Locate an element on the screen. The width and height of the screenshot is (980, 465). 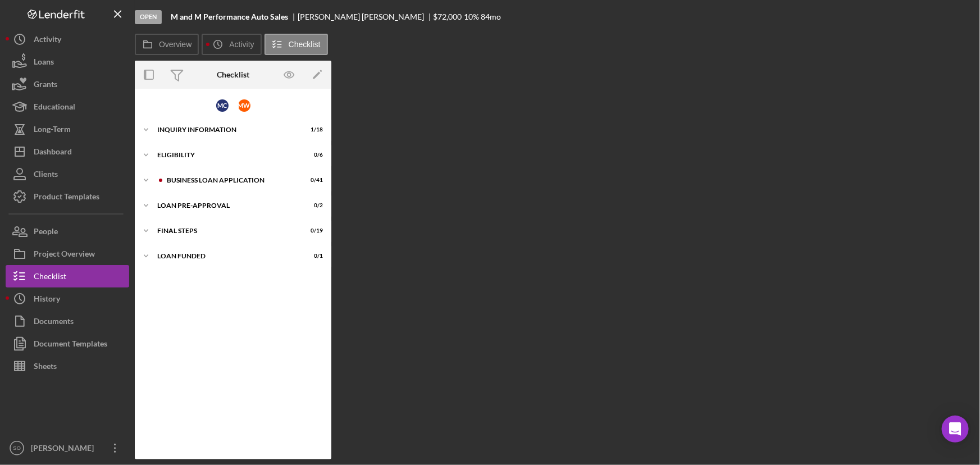
div: BUSINESS LOAN APPLICATION is located at coordinates (231, 181).